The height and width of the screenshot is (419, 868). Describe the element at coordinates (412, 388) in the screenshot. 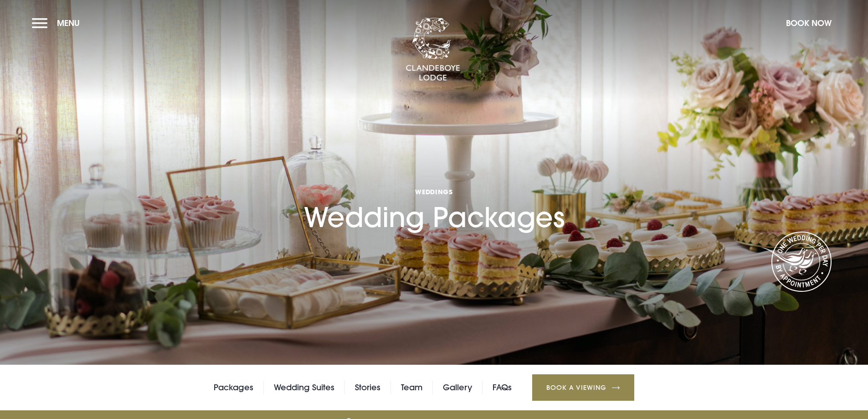

I see `a: Team` at that location.